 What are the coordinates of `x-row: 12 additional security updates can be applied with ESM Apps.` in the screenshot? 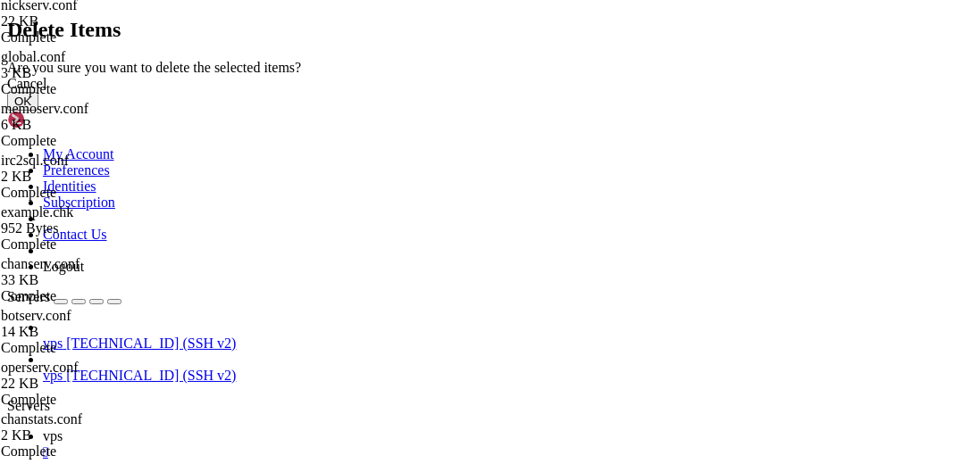 It's located at (376, 240).